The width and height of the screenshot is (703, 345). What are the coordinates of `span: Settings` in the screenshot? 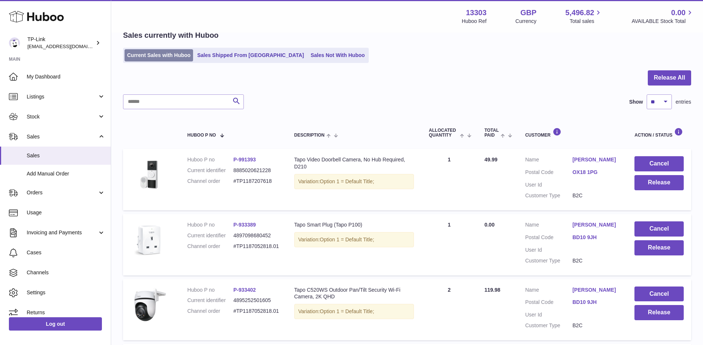 It's located at (66, 293).